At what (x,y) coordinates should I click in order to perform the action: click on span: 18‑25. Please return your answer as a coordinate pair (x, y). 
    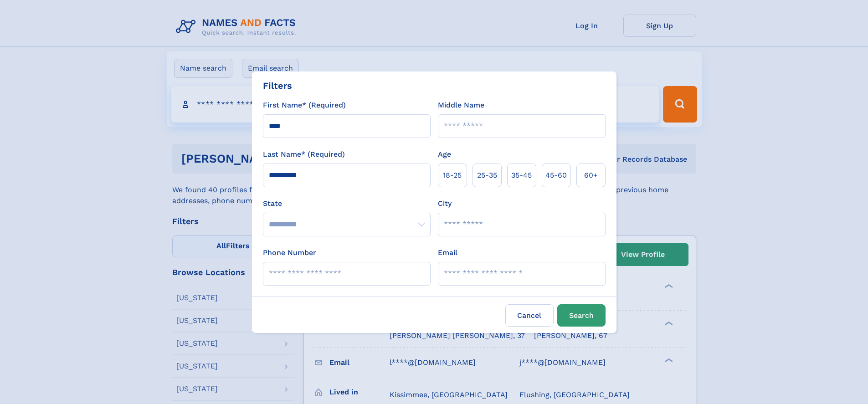
    Looking at the image, I should click on (452, 175).